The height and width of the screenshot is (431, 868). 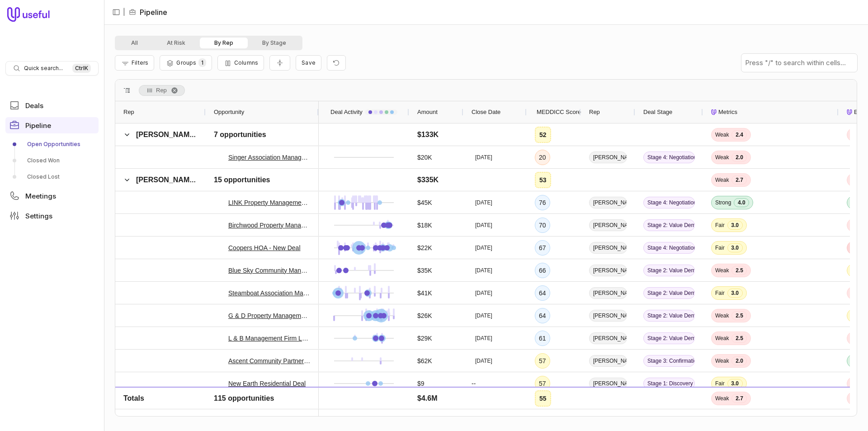 I want to click on span: Settings, so click(x=39, y=216).